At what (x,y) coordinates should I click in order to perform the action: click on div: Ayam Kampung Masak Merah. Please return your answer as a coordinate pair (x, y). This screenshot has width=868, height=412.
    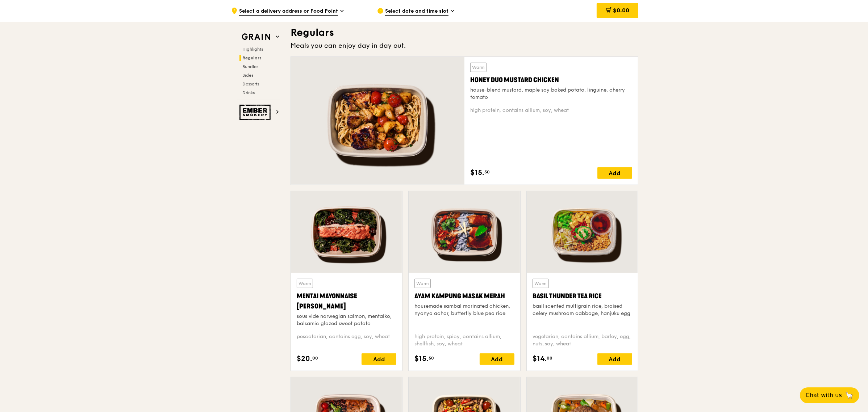
    Looking at the image, I should click on (464, 297).